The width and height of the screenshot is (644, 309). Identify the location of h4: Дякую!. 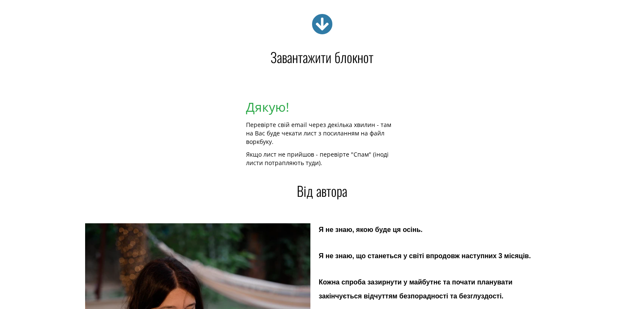
(322, 107).